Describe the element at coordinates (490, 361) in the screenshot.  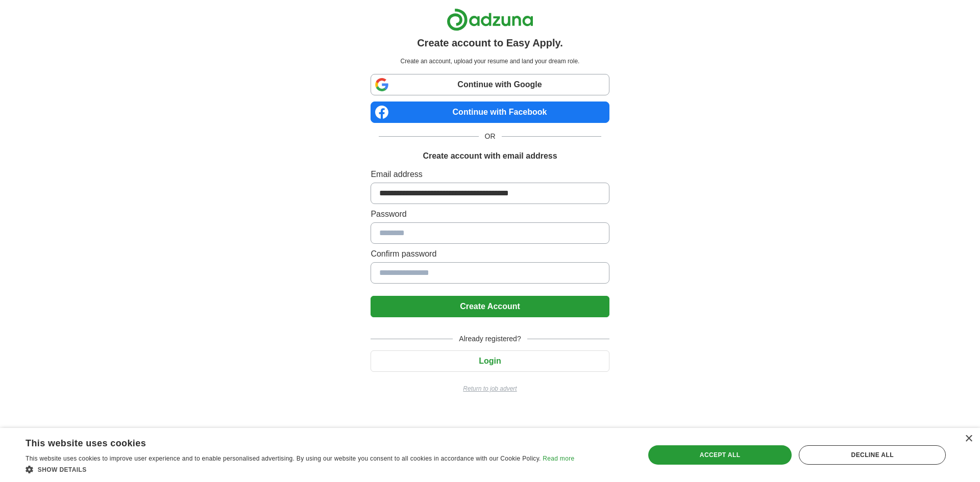
I see `a: Login` at that location.